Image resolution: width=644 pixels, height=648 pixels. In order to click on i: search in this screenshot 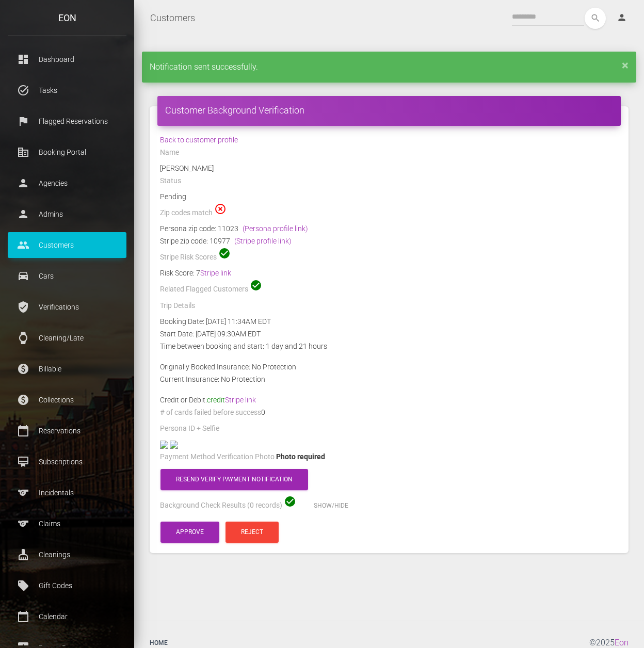, I will do `click(595, 18)`.